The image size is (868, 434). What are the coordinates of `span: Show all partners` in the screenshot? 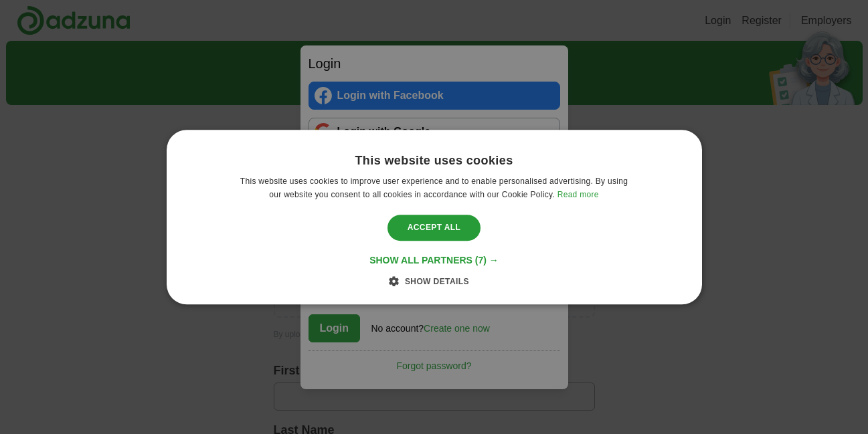 It's located at (421, 260).